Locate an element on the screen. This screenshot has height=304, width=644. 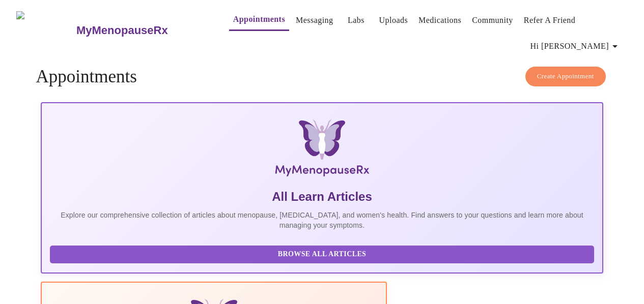
button: Refer a Friend is located at coordinates (550, 20).